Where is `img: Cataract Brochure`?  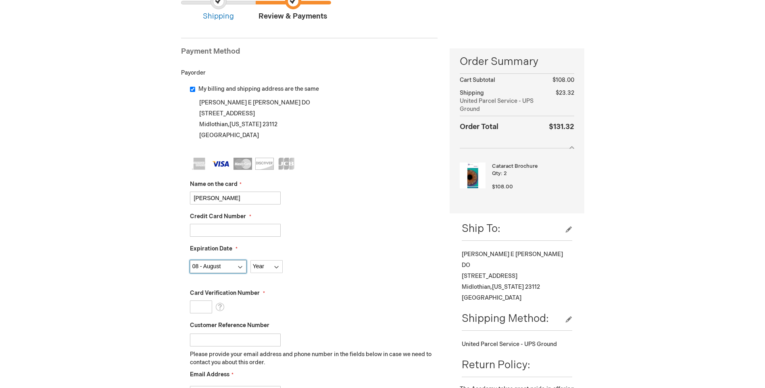
img: Cataract Brochure is located at coordinates (473, 175).